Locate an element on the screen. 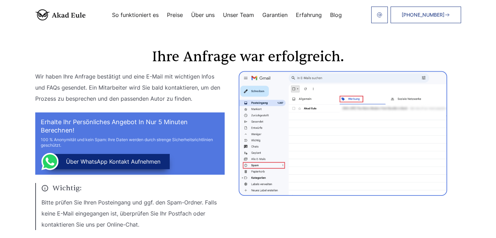 The width and height of the screenshot is (496, 238). div: 100 % Anonymität und kein Spam: Ihre Daten werden durch strenge Sicherheitsrichtlinien geschützt. is located at coordinates (130, 142).